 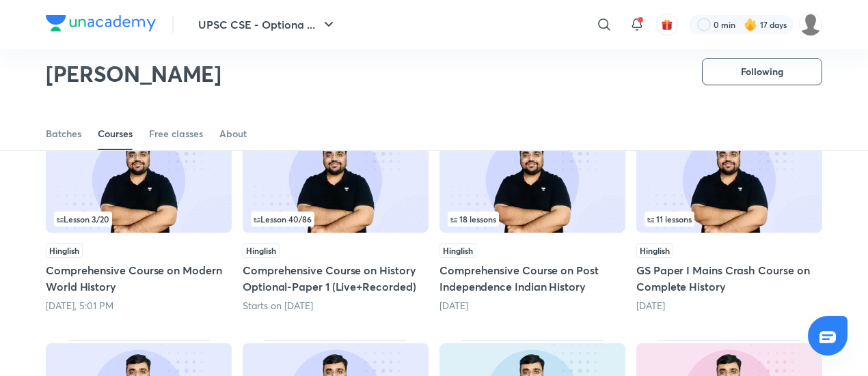 What do you see at coordinates (336, 279) in the screenshot?
I see `h5: Comprehensive Course on History Optional-Paper 1 (Live+Recorded)` at bounding box center [336, 279].